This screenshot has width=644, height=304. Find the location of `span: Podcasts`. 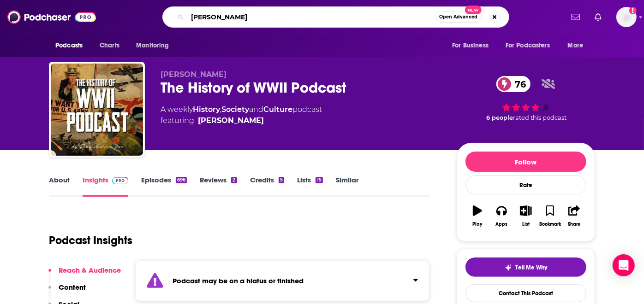

span: Podcasts is located at coordinates (69, 46).